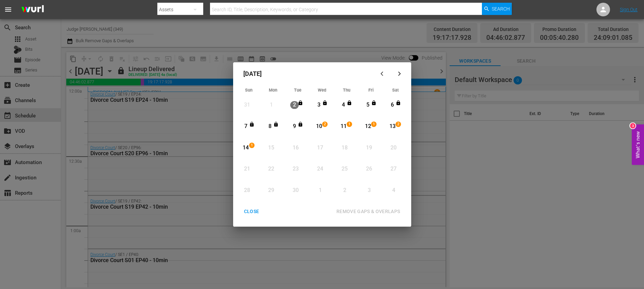 This screenshot has width=644, height=289. I want to click on img: ans4CAIJ8jUAAAAAAAAAAAAAAAAAAAAAAAAgQb4GAAAAAAAAAAAAAAAAAAAAAAAAJMjXAAAAAAAAAAAAAAAAAAAAAAAAgAT5G..., so click(32, 9).